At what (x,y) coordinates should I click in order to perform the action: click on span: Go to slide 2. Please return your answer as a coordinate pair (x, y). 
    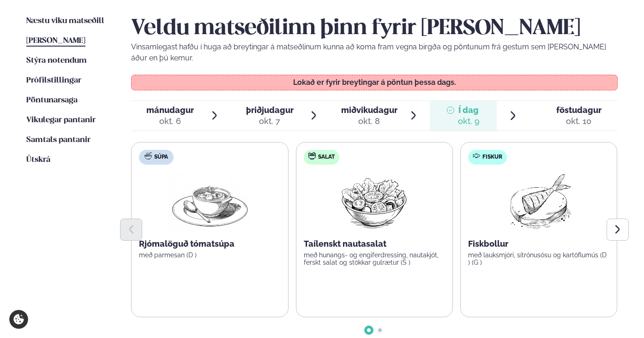
    Looking at the image, I should click on (380, 330).